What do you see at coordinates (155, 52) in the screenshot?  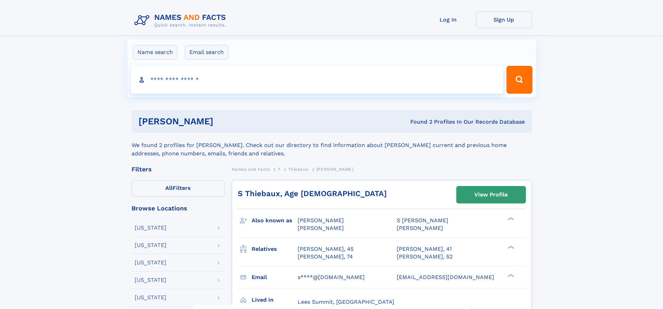 I see `label: Name search` at bounding box center [155, 52].